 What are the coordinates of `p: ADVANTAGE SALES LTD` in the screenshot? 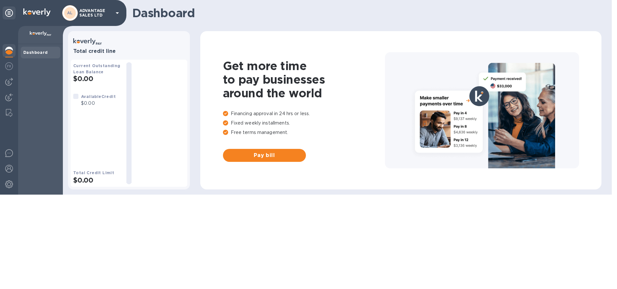 It's located at (96, 13).